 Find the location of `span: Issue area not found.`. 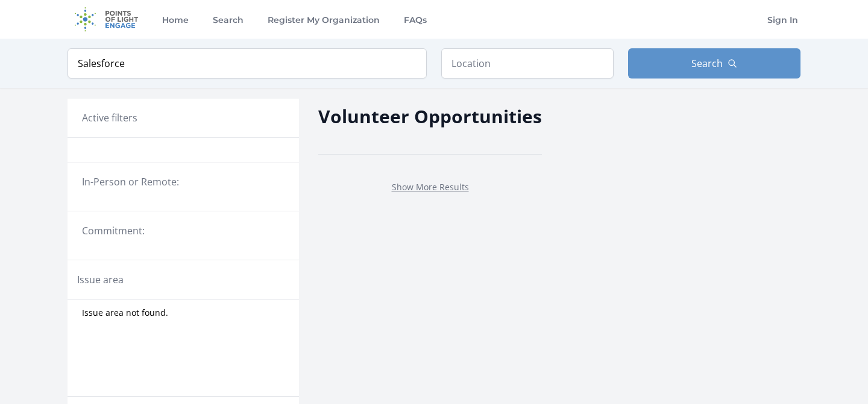

span: Issue area not found. is located at coordinates (125, 313).